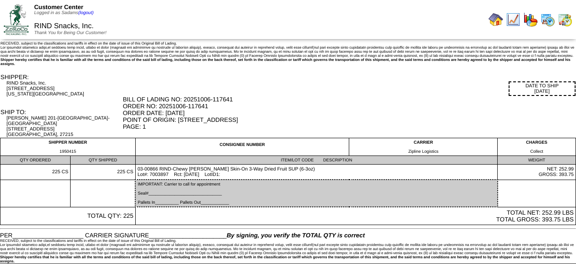 The width and height of the screenshot is (576, 266). I want to click on img: calendarinout.gif, so click(565, 20).